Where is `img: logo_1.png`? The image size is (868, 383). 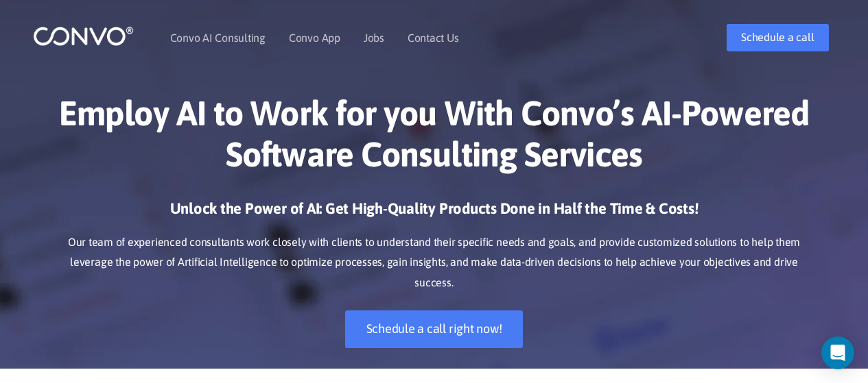
img: logo_1.png is located at coordinates (83, 35).